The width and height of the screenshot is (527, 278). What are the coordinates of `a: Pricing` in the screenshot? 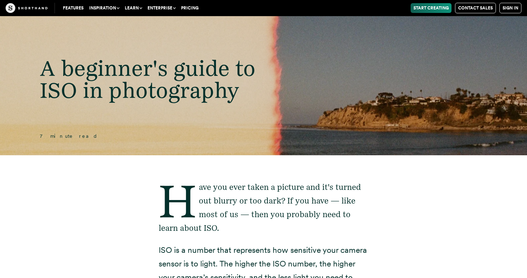 It's located at (190, 8).